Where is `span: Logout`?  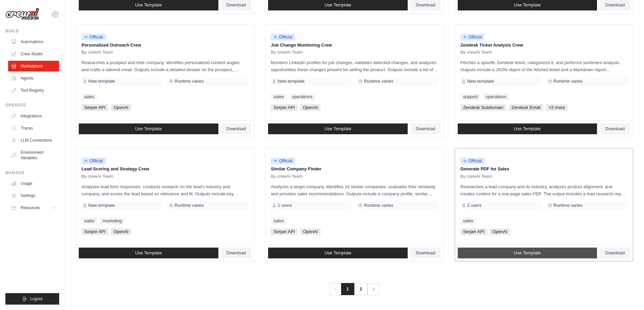
span: Logout is located at coordinates (36, 299).